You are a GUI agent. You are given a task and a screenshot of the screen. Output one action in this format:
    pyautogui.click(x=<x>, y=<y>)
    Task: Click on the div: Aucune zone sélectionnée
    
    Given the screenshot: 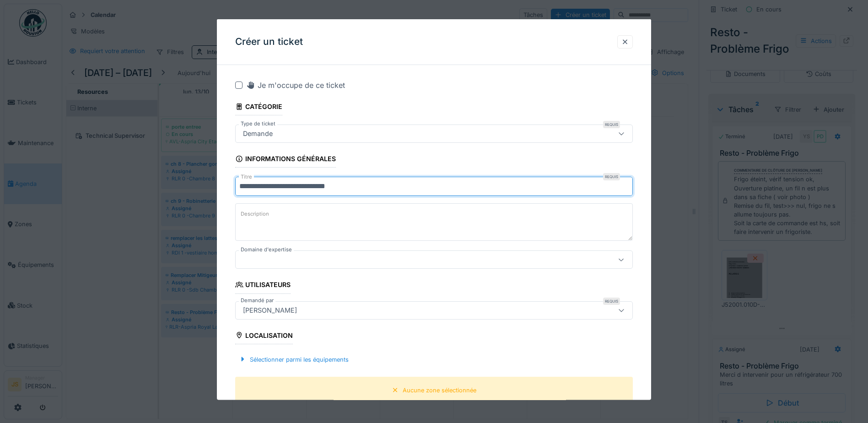 What is the action you would take?
    pyautogui.click(x=439, y=390)
    